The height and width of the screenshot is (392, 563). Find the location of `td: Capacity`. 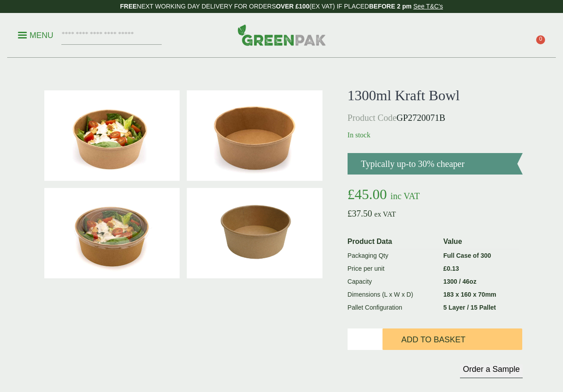

td: Capacity is located at coordinates (392, 281).